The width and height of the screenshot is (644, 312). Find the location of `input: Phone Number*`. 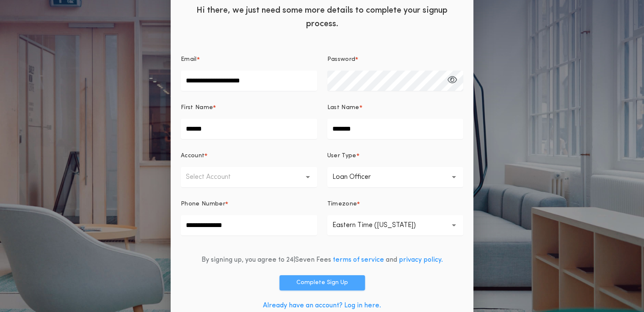

input: Phone Number* is located at coordinates (249, 225).